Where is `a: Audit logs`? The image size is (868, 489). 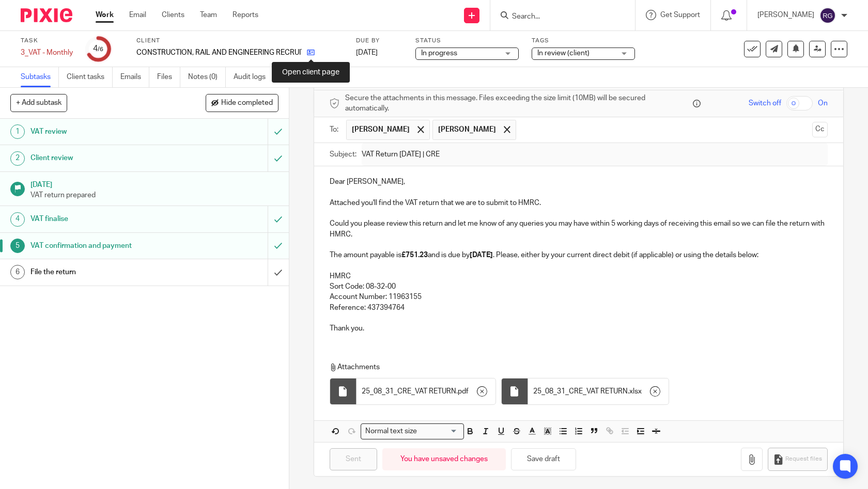 a: Audit logs is located at coordinates (253, 77).